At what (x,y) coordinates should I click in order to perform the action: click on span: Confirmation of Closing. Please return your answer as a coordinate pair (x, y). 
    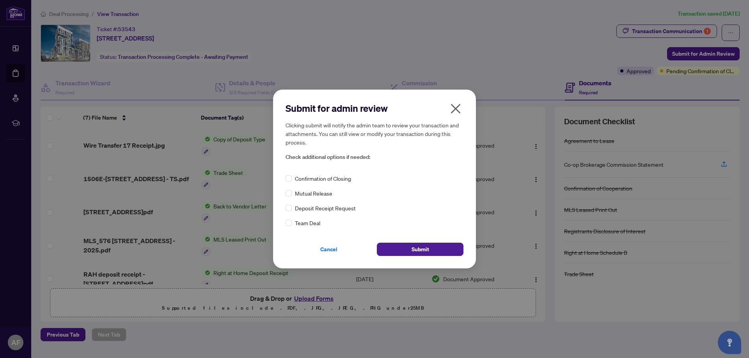
    Looking at the image, I should click on (323, 179).